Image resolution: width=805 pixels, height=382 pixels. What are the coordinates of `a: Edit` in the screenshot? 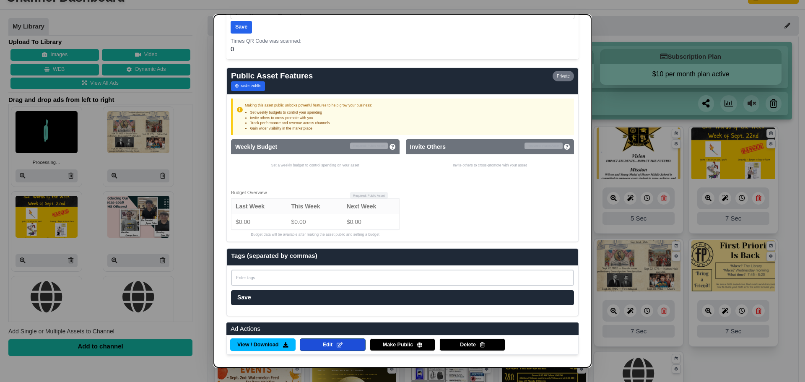 It's located at (333, 345).